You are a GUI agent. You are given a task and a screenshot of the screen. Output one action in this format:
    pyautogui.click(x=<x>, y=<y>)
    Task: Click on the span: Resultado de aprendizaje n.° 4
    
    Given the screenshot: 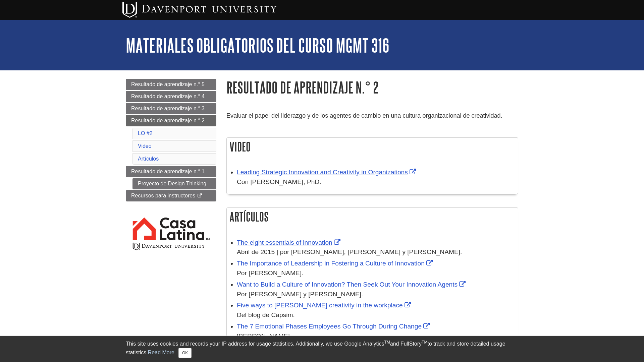 What is the action you would take?
    pyautogui.click(x=168, y=96)
    